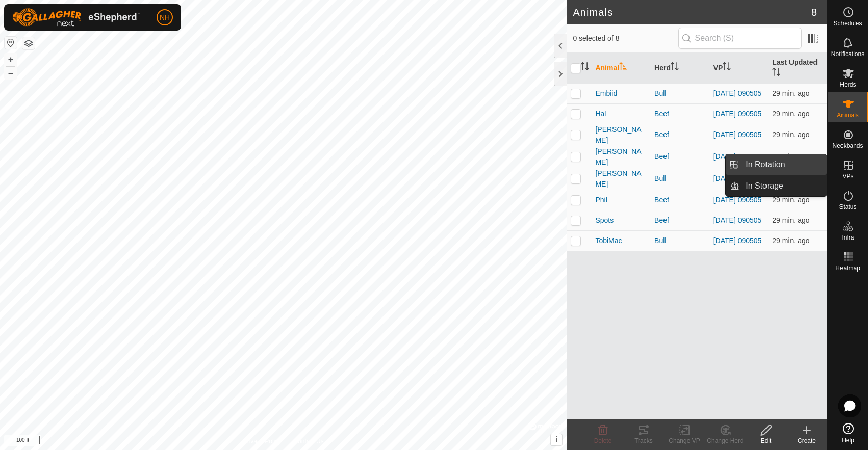 Image resolution: width=868 pixels, height=450 pixels. Describe the element at coordinates (776, 165) in the screenshot. I see `li: In Rotation` at that location.